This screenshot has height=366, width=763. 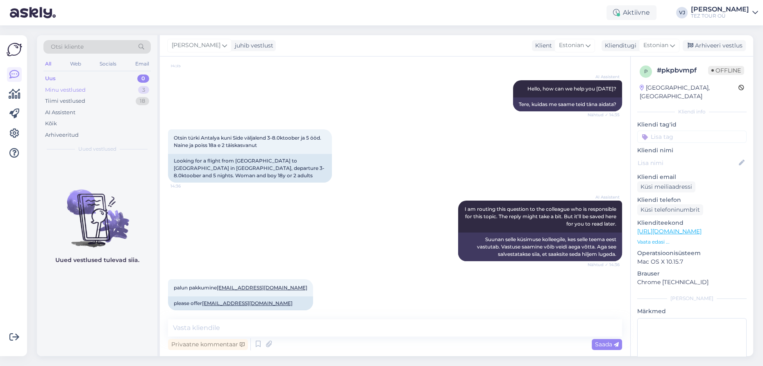 I want to click on div: Küsi telefoninumbrit, so click(x=670, y=210).